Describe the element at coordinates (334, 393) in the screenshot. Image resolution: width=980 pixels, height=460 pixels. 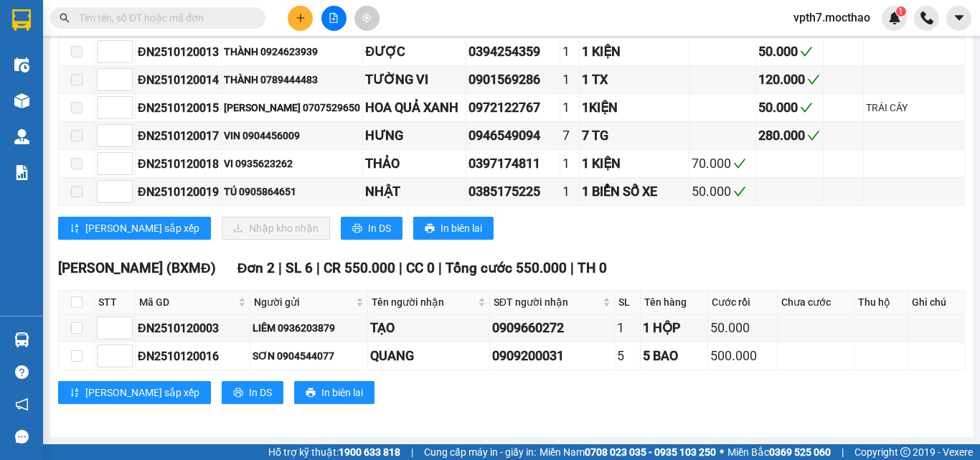
I see `button: printerIn biên lai` at that location.